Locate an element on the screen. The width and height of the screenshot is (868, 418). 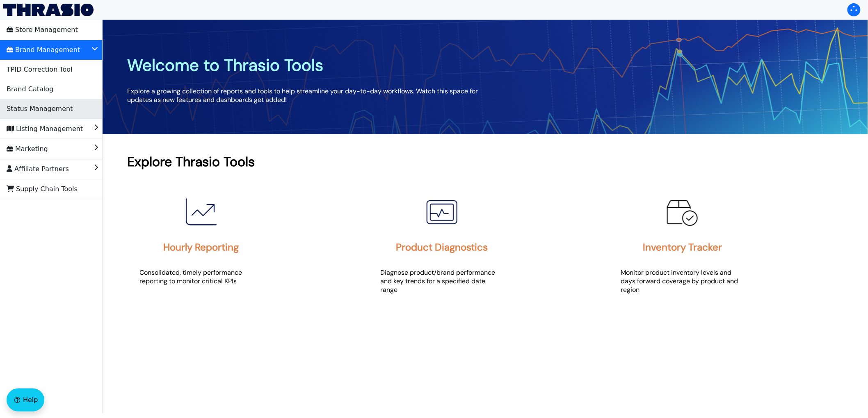
img: Product Diagnostics Icon is located at coordinates (442, 212).